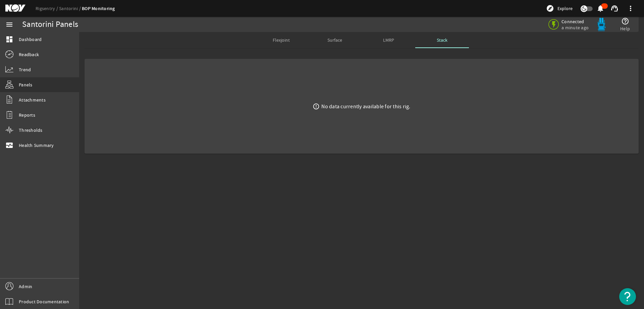 Image resolution: width=644 pixels, height=309 pixels. Describe the element at coordinates (9, 39) in the screenshot. I see `mat-icon: dashboard` at that location.